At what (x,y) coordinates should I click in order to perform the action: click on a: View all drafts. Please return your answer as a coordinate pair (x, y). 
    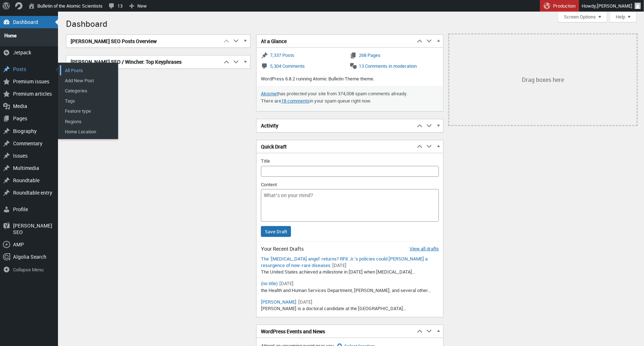
    Looking at the image, I should click on (424, 249).